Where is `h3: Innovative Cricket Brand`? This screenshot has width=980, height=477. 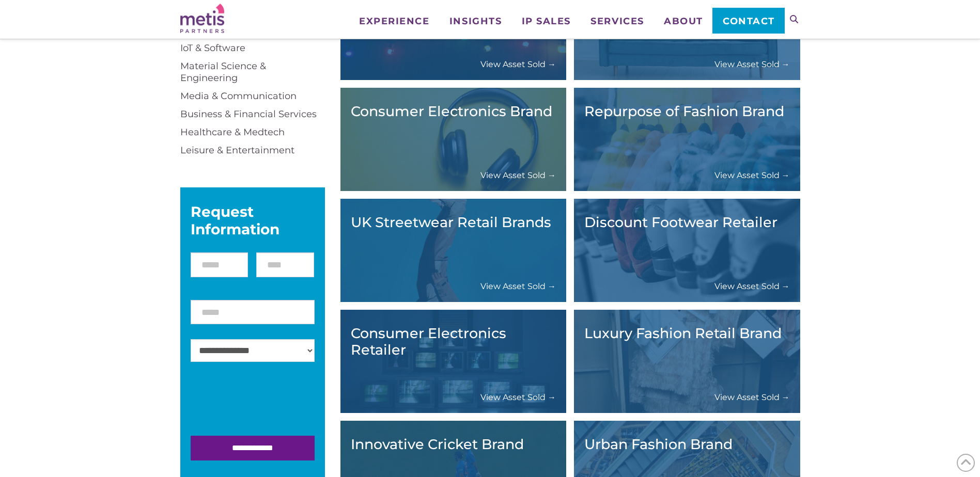 h3: Innovative Cricket Brand is located at coordinates (454, 445).